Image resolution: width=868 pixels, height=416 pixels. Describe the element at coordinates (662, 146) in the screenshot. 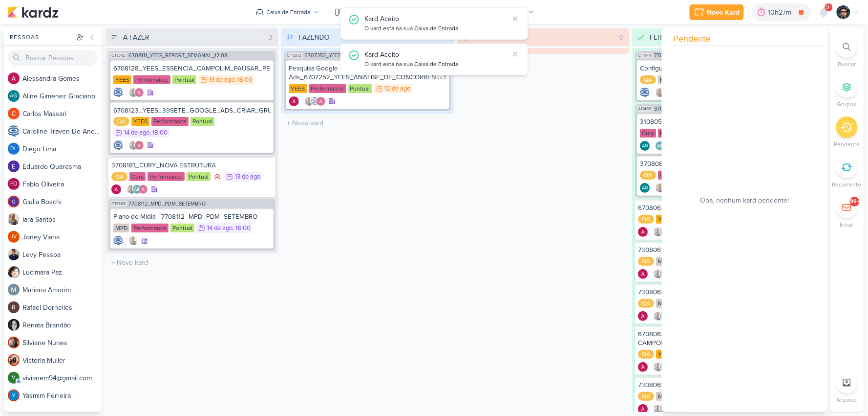

I see `div: Colaboradores: Aline Gimenez Graciano, Alessandra Gomes` at that location.